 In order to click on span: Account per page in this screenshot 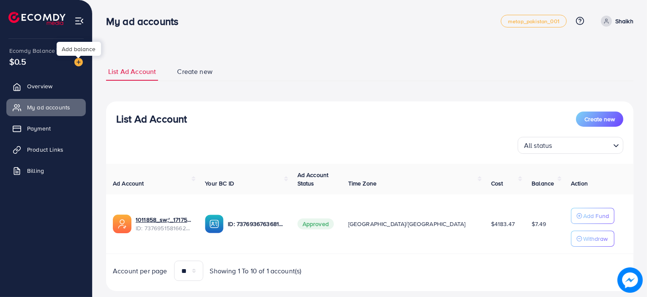, I will do `click(140, 271)`.